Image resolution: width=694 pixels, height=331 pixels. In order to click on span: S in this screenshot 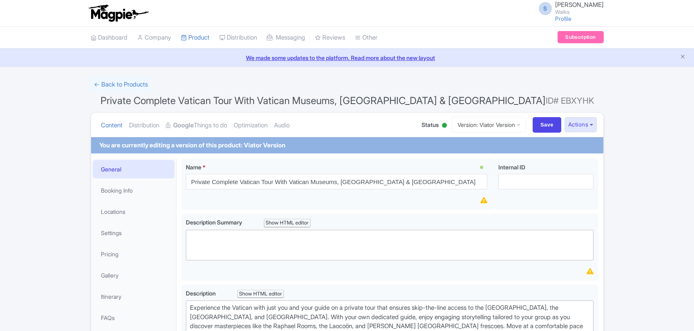, I will do `click(546, 9)`.